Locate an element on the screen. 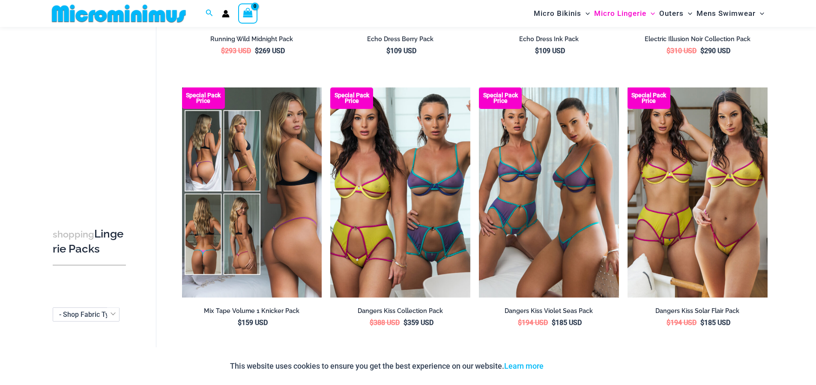  button: Accept is located at coordinates (568, 366).